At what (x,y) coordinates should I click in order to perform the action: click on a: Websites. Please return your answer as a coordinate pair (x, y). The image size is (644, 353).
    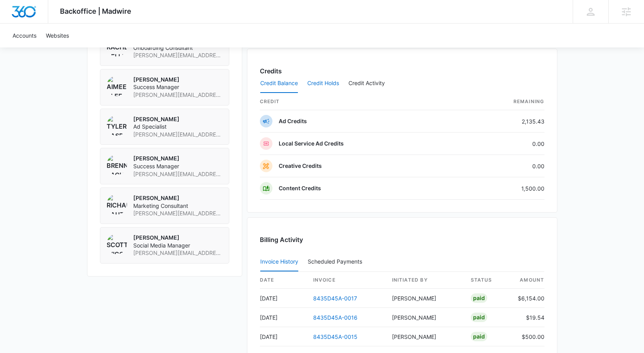
    Looking at the image, I should click on (57, 35).